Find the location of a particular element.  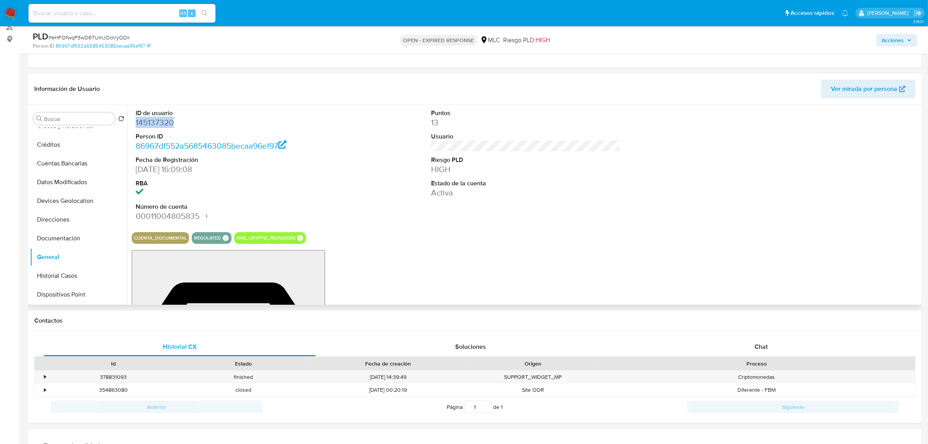

button: search-icon is located at coordinates (204, 13).